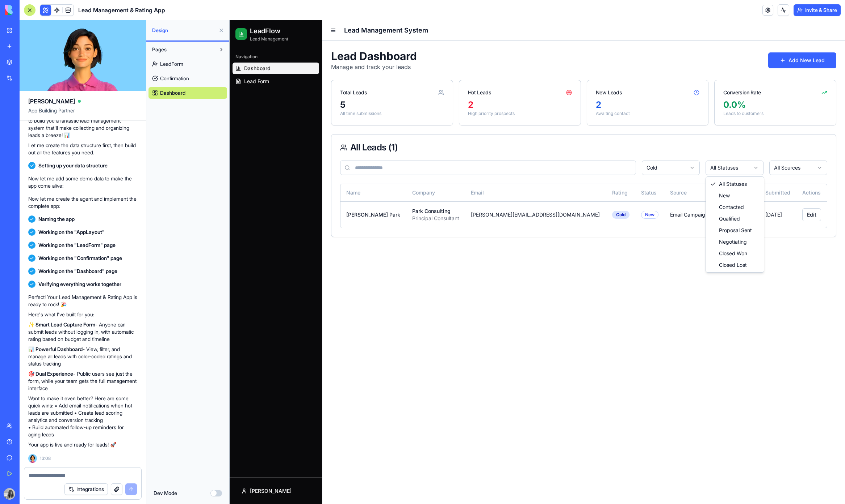  What do you see at coordinates (188, 78) in the screenshot?
I see `a: Confirmation` at bounding box center [188, 78].